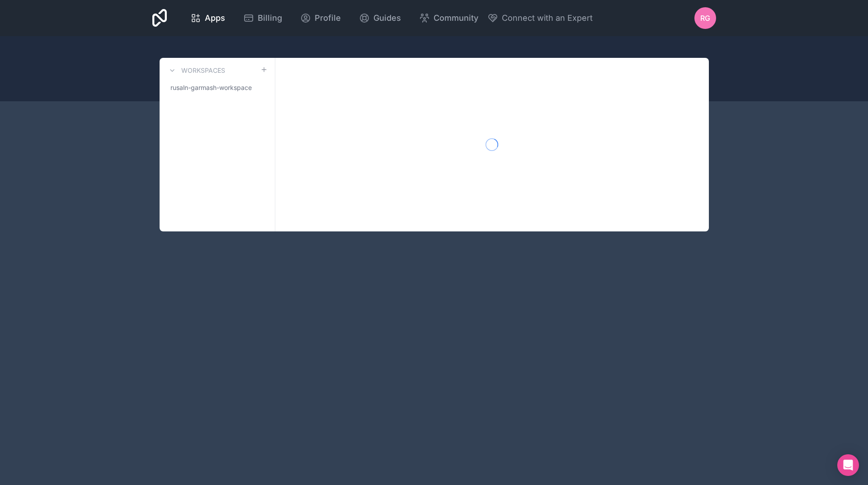  What do you see at coordinates (203, 70) in the screenshot?
I see `h3: Workspaces` at bounding box center [203, 70].